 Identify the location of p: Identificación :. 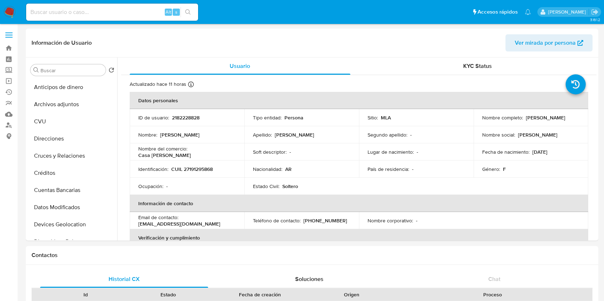
(153, 169).